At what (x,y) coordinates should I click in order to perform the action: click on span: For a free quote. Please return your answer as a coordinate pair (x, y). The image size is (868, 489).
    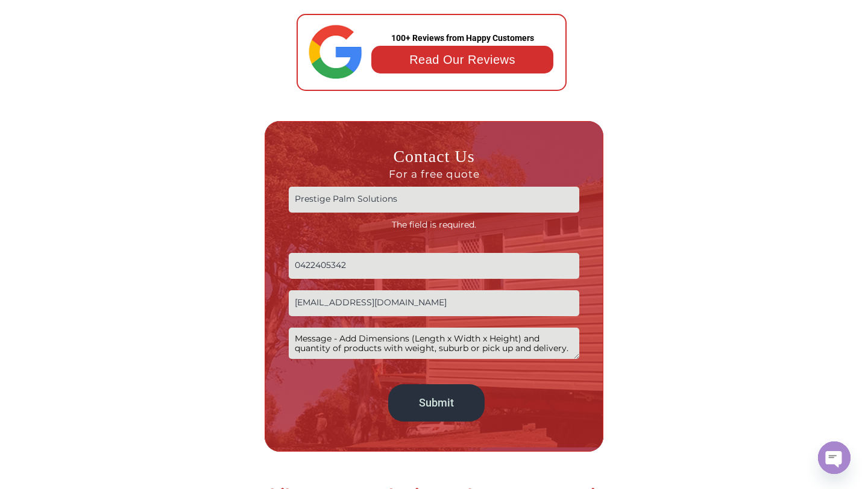
    Looking at the image, I should click on (434, 174).